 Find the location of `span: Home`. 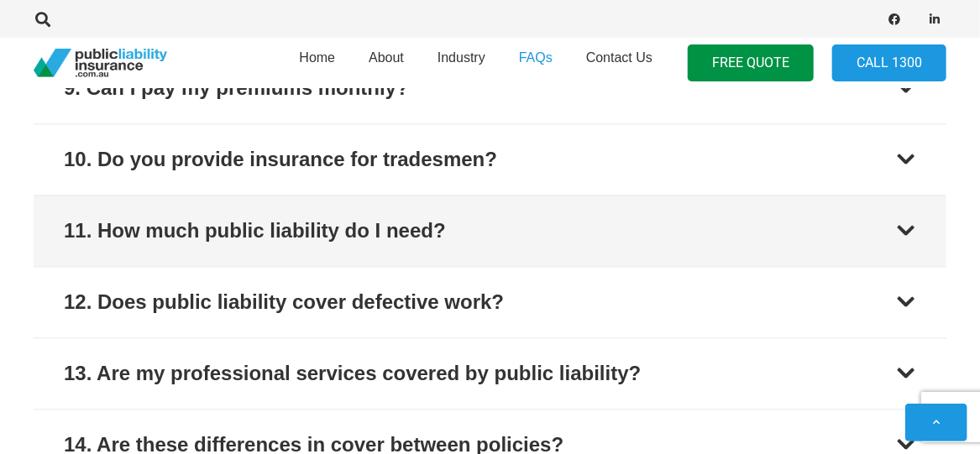

span: Home is located at coordinates (316, 57).